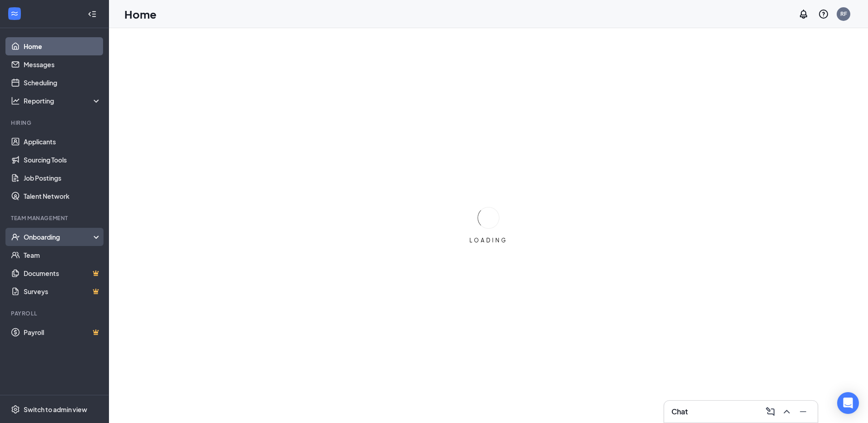 This screenshot has width=868, height=423. Describe the element at coordinates (55, 218) in the screenshot. I see `div: Team Management` at that location.